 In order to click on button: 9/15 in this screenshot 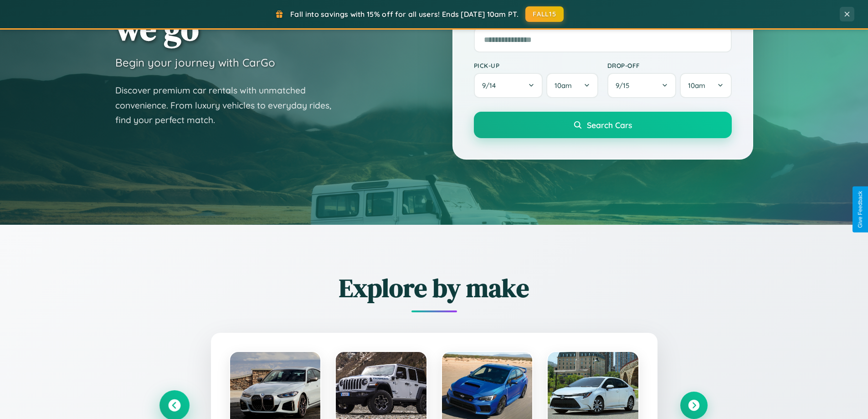, I will do `click(642, 85)`.